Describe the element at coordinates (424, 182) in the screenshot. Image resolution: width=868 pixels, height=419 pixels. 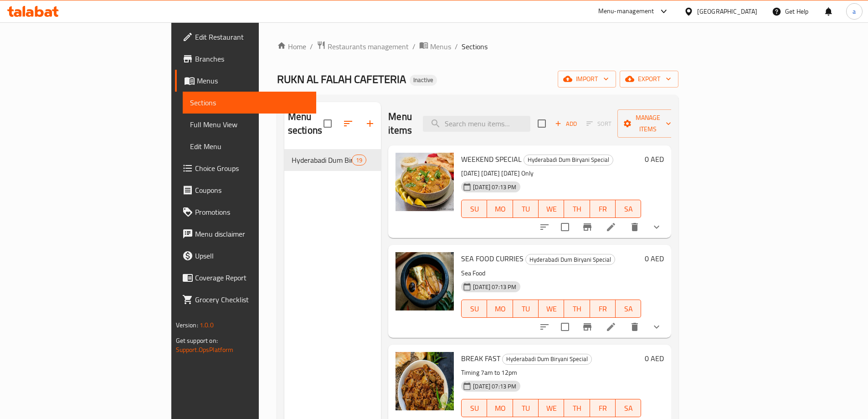
I see `img: WEEKEND SPECIAL` at that location.